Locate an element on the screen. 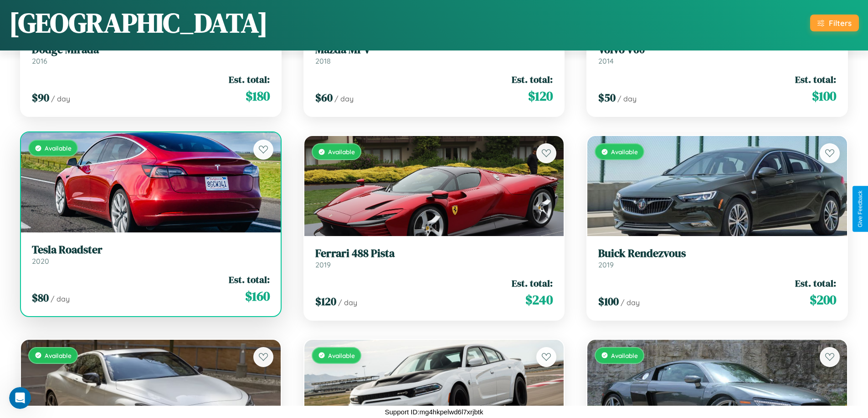 This screenshot has height=418, width=868. span: $ 90 is located at coordinates (41, 97).